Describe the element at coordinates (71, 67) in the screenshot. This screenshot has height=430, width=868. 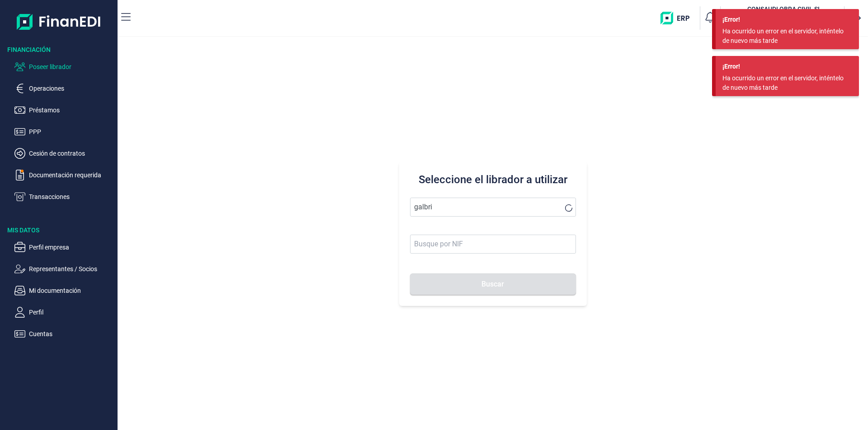
I see `p: Poseer librador` at that location.